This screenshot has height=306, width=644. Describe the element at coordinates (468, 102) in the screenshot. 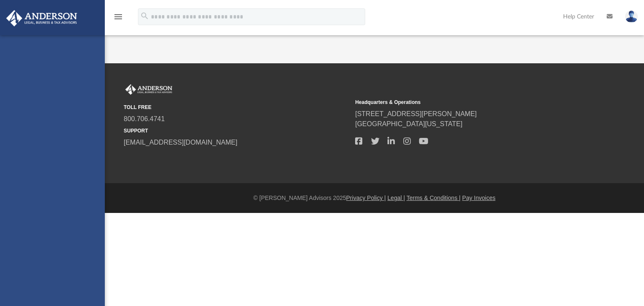

I see `small: Headquarters & Operations` at that location.